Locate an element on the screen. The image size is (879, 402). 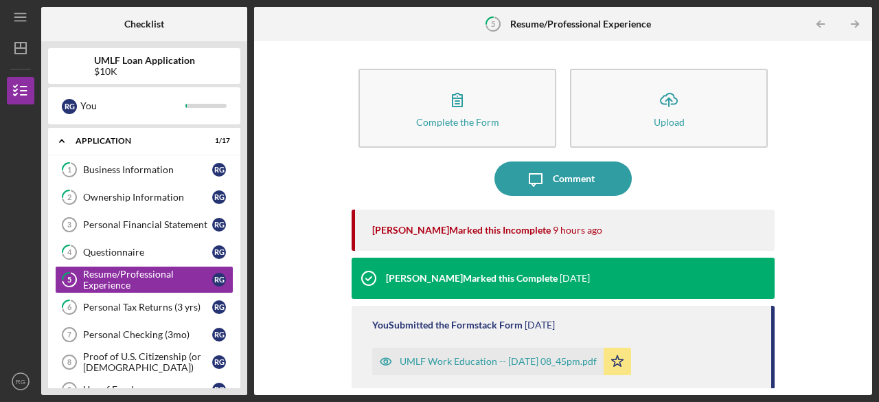
tspan: 8 is located at coordinates (69, 362).